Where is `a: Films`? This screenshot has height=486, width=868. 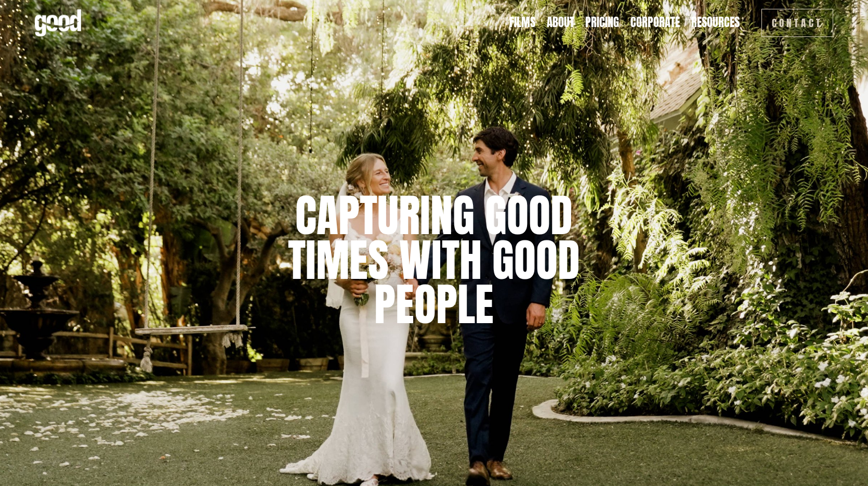 a: Films is located at coordinates (523, 22).